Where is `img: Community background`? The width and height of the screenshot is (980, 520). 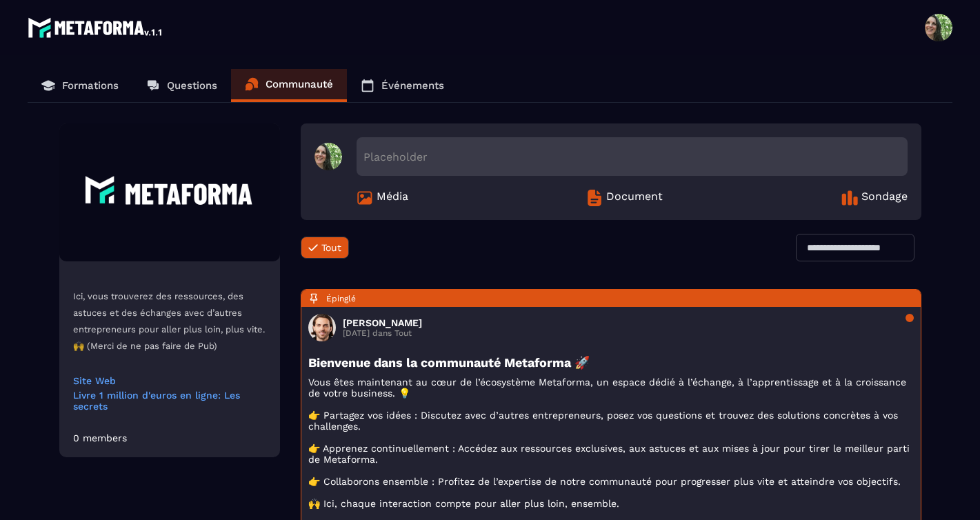 img: Community background is located at coordinates (169, 192).